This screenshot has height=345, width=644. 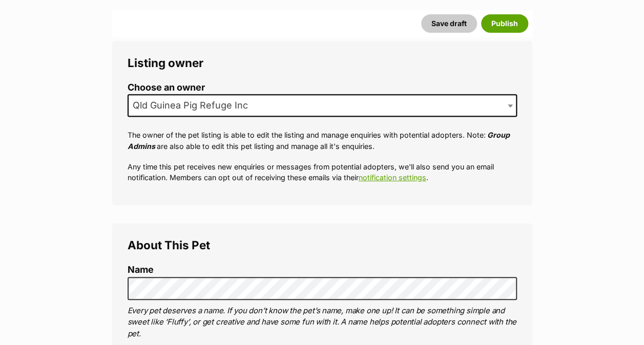 I want to click on label: Name, so click(x=323, y=270).